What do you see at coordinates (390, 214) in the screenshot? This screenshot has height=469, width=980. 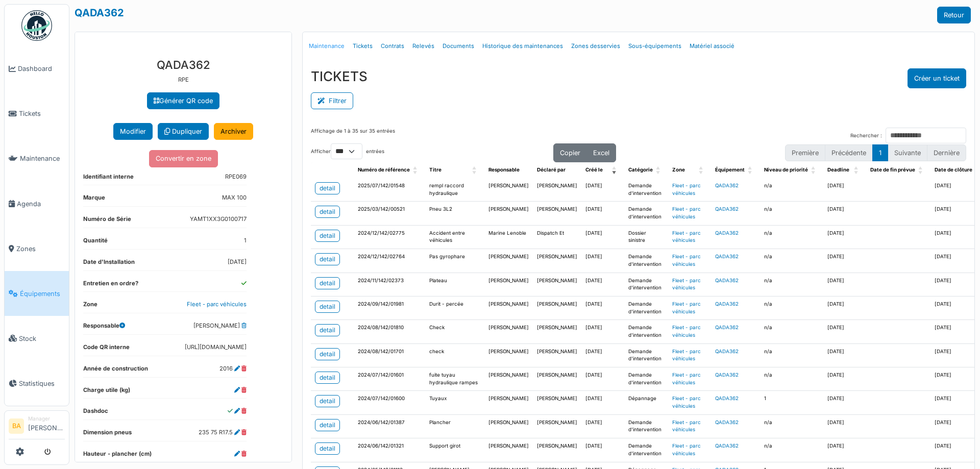 I see `td: 2025/03/142/00521` at bounding box center [390, 214].